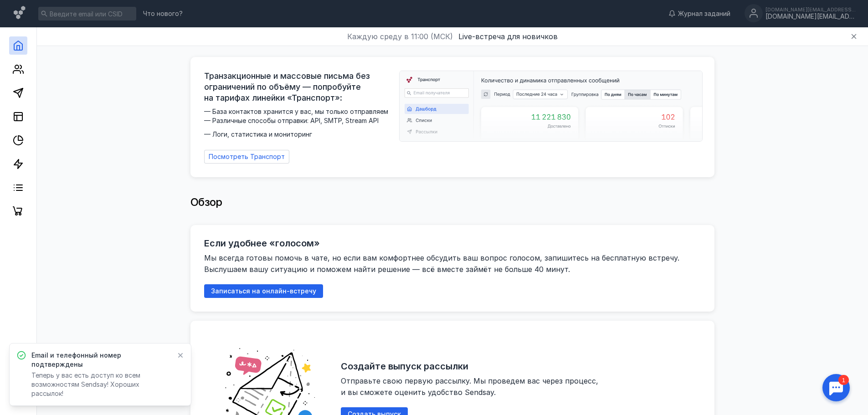  I want to click on button: Записаться на онлайн-встречу, so click(264, 291).